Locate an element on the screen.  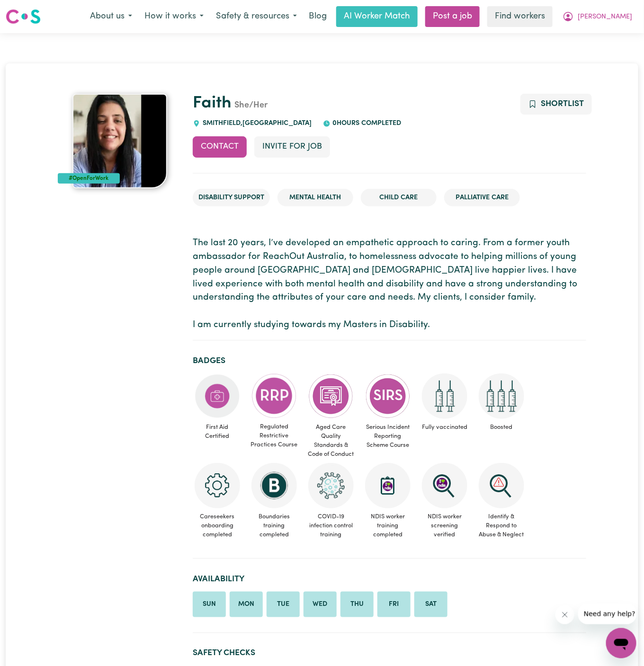
a: Blog is located at coordinates (318, 16).